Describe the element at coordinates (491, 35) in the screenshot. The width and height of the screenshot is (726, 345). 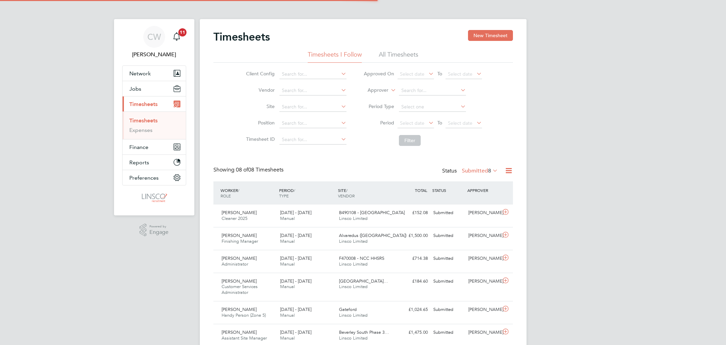
I see `button: New Timesheet` at that location.